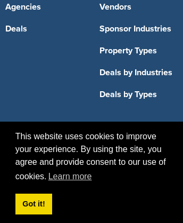 This screenshot has width=183, height=223. What do you see at coordinates (138, 29) in the screenshot?
I see `a: Sponsor Industries` at bounding box center [138, 29].